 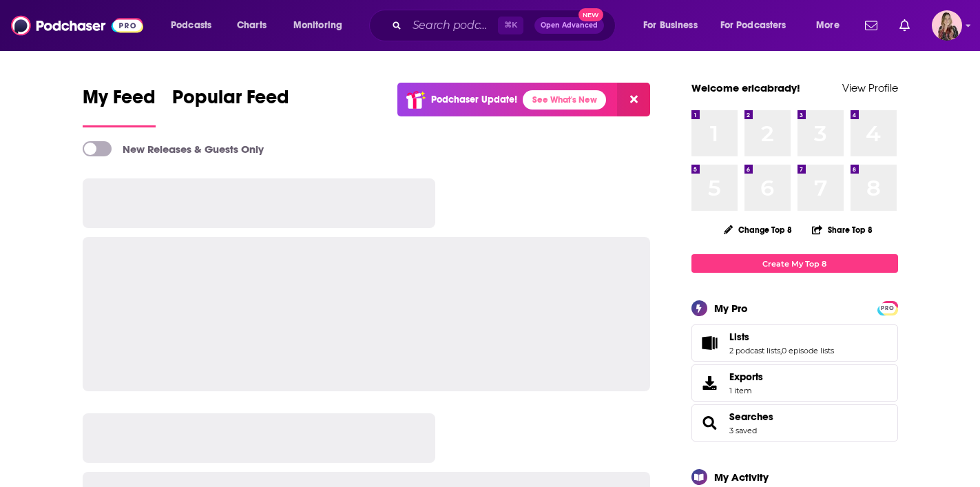 What do you see at coordinates (741, 477) in the screenshot?
I see `div: My Activity` at bounding box center [741, 477].